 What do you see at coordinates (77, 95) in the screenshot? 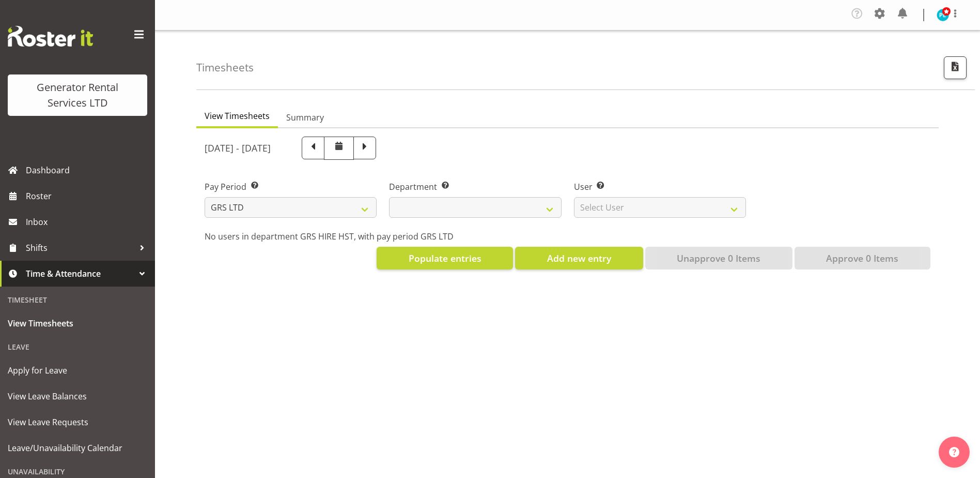
I see `div: Generator Rental Services LTD` at bounding box center [77, 95].